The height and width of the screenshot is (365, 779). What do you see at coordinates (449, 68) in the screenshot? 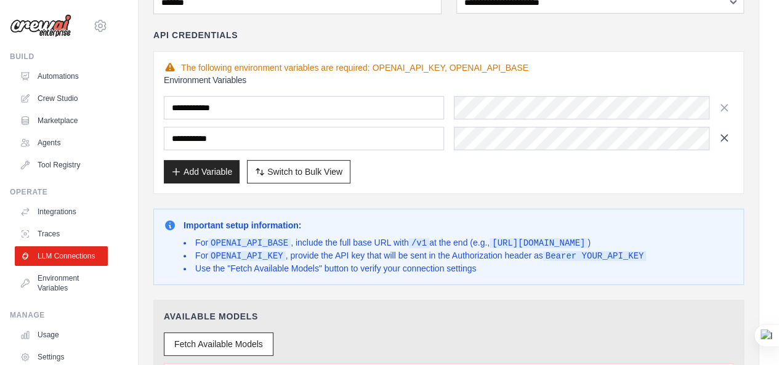
I see `div: The following environment variables are required: OPENAI_API_KEY, OPENAI_API_BASE` at bounding box center [449, 68].